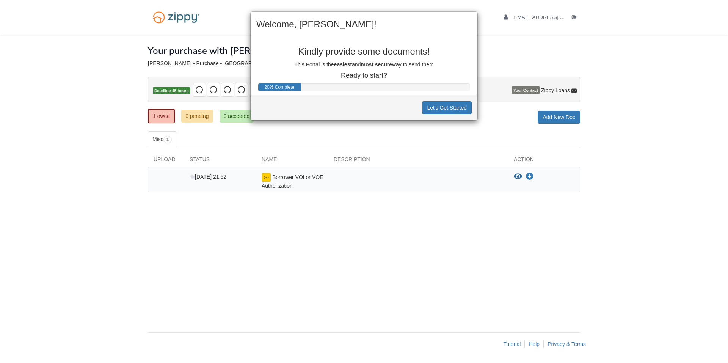 This screenshot has width=728, height=363. Describe the element at coordinates (343, 64) in the screenshot. I see `b: easiest` at that location.